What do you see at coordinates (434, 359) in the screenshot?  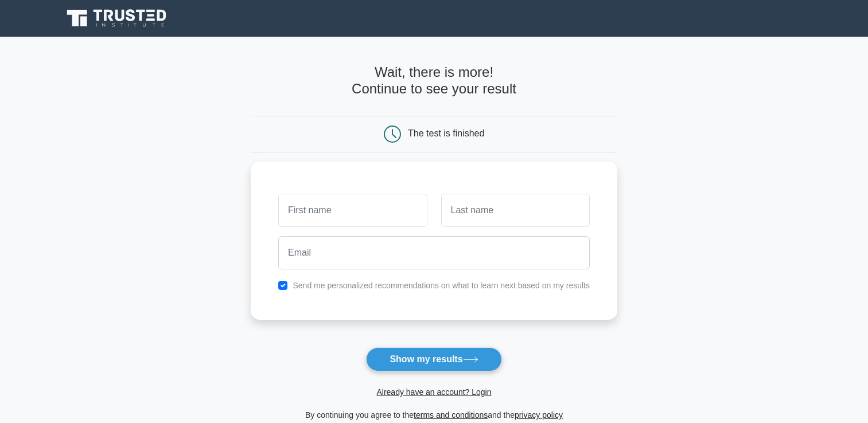 I see `button: Show my results` at bounding box center [434, 359].